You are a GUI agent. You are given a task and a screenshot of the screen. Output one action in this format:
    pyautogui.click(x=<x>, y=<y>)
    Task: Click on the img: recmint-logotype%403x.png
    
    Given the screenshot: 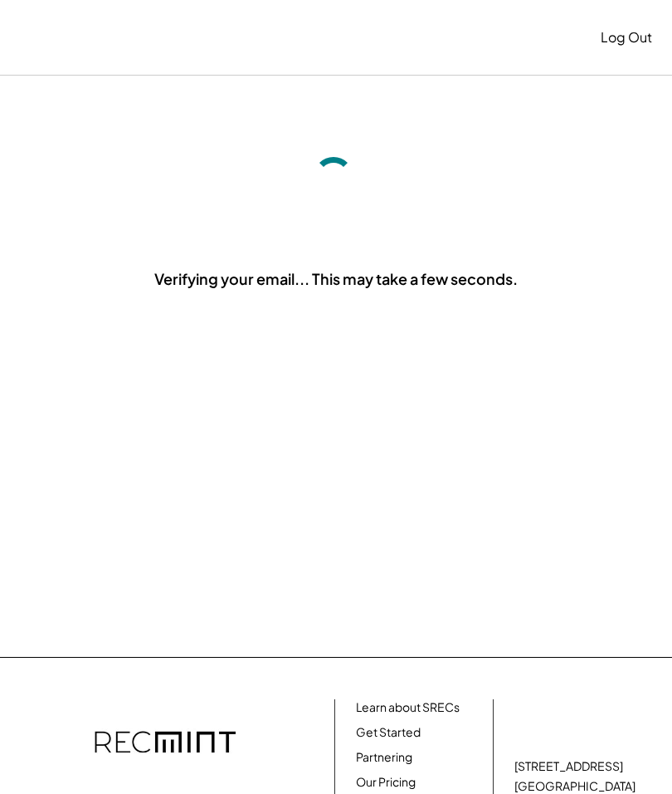 What is the action you would take?
    pyautogui.click(x=166, y=743)
    